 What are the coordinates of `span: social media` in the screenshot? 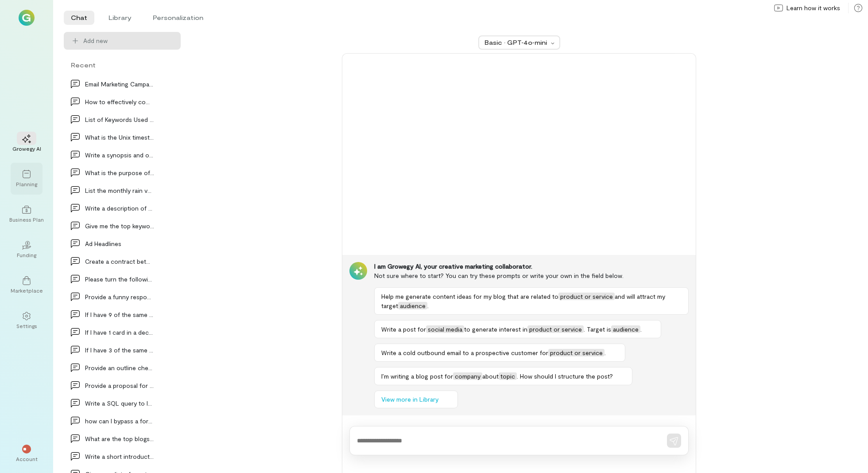 It's located at (445, 329).